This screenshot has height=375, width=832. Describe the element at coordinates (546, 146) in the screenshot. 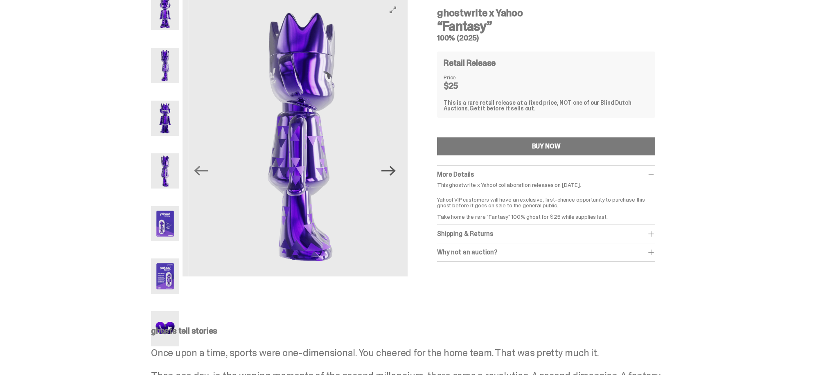

I see `div: BUY NOW` at that location.